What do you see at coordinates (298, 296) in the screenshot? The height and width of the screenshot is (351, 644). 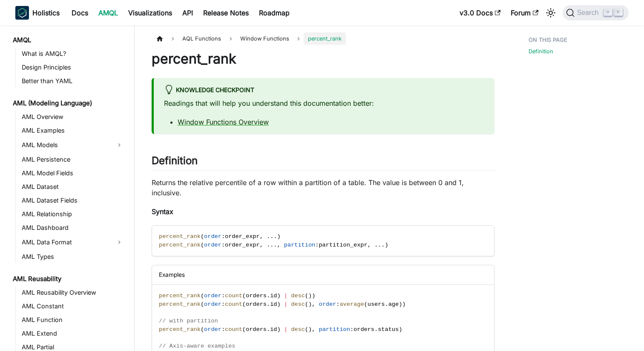 I see `span: desc` at bounding box center [298, 296].